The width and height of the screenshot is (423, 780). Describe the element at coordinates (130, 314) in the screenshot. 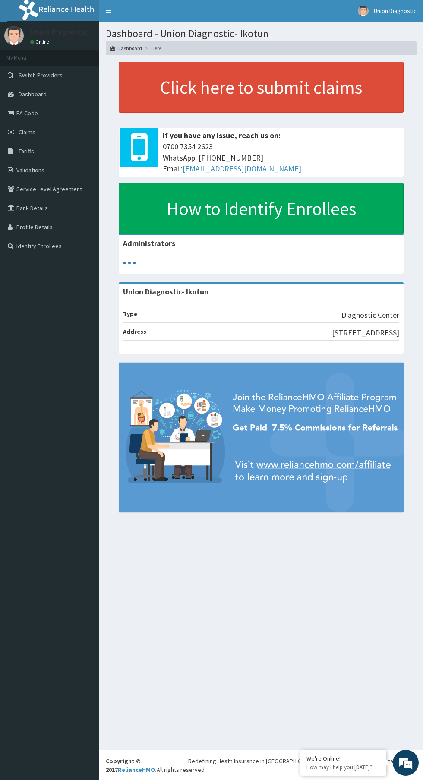

I see `b: Type` at that location.